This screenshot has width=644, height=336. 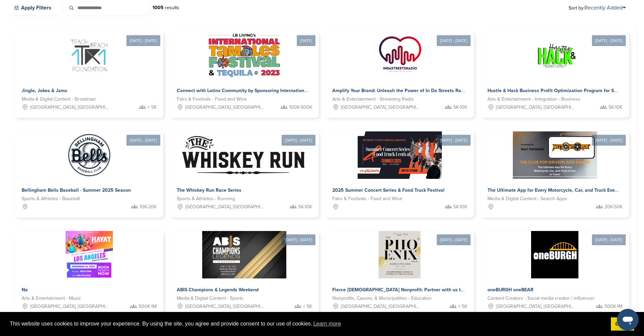 What do you see at coordinates (58, 99) in the screenshot?
I see `span: Media & Digital Content - Broadcast` at bounding box center [58, 99].